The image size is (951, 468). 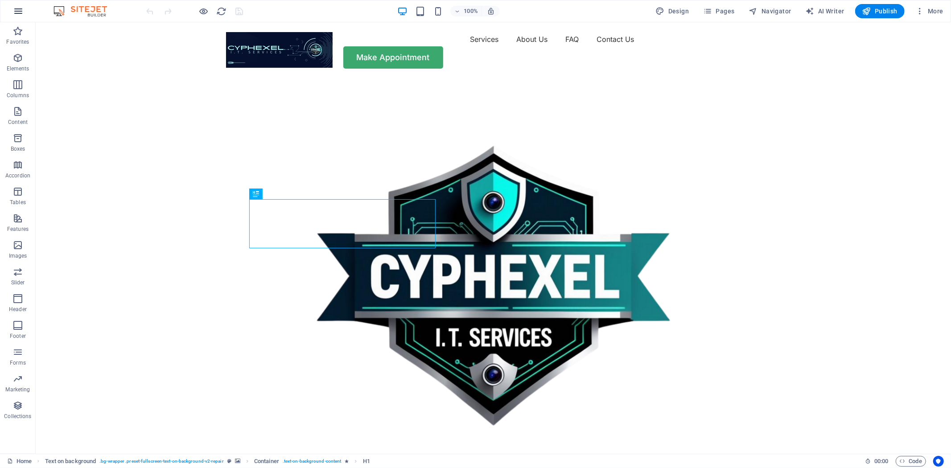 What do you see at coordinates (18, 256) in the screenshot?
I see `p: Images` at bounding box center [18, 256].